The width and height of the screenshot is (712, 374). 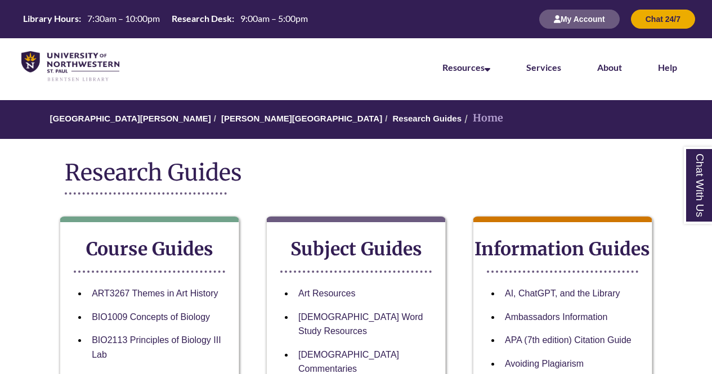 What do you see at coordinates (153, 173) in the screenshot?
I see `span: Research Guides` at bounding box center [153, 173].